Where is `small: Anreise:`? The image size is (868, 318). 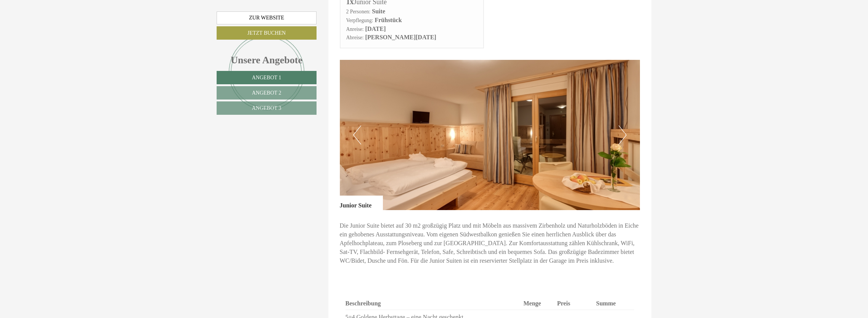 small: Anreise: is located at coordinates (355, 29).